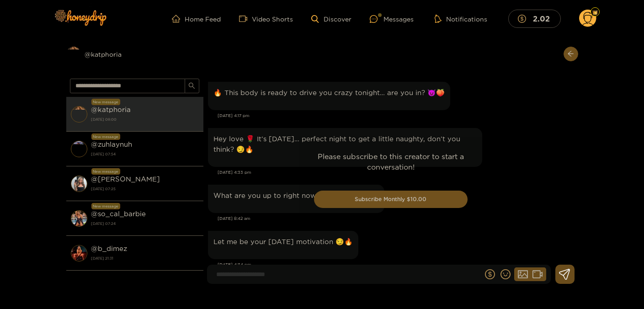 This screenshot has height=309, width=644. I want to click on button: Subscribe Monthly $10.00, so click(391, 199).